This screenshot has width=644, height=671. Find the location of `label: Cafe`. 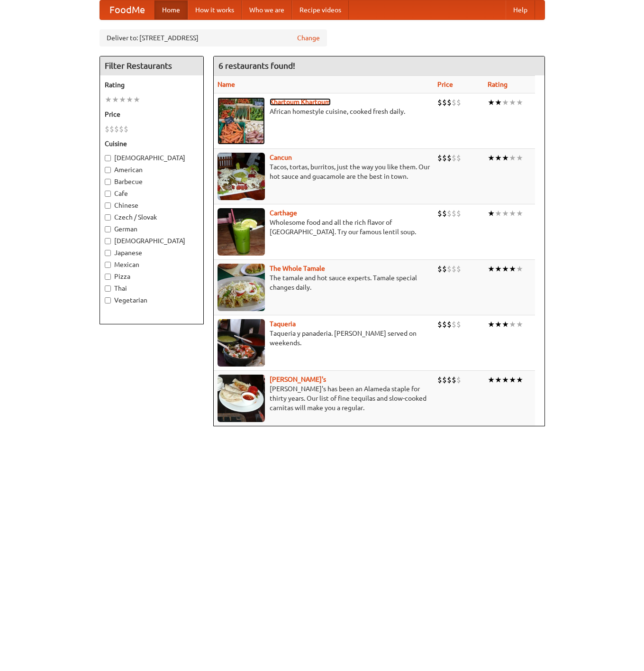

label: Cafe is located at coordinates (151, 193).